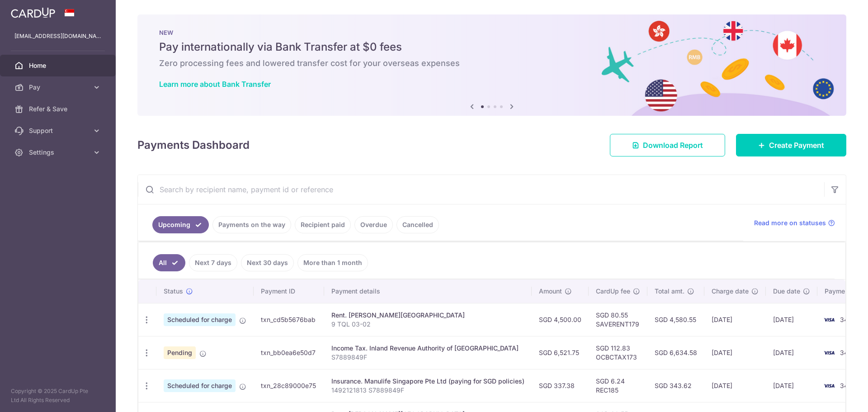  What do you see at coordinates (267, 263) in the screenshot?
I see `a: Next 30 days` at bounding box center [267, 263].